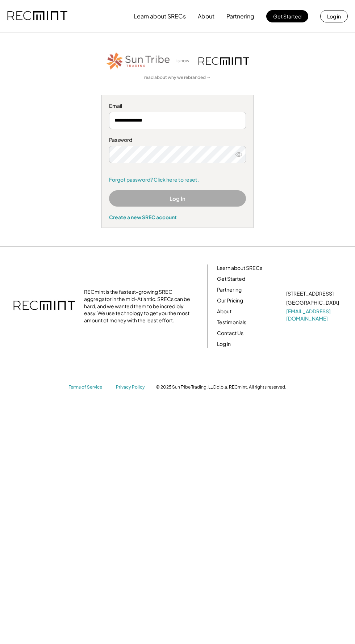  I want to click on a: Privacy Policy, so click(132, 387).